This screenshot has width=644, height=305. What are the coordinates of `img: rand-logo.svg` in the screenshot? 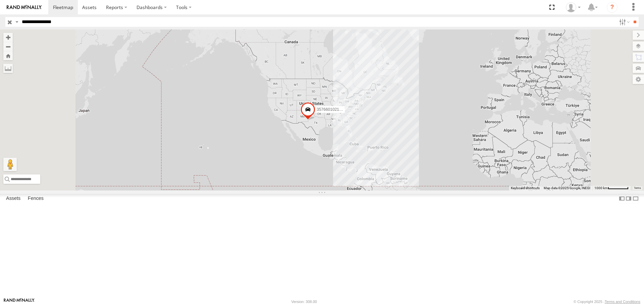 It's located at (24, 8).